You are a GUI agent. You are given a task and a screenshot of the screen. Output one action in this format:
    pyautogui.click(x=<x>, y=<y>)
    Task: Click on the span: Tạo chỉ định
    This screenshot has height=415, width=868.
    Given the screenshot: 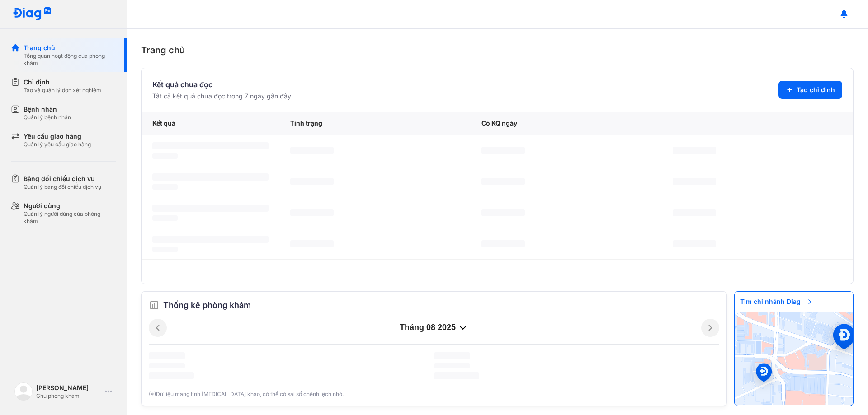 What is the action you would take?
    pyautogui.click(x=815, y=90)
    